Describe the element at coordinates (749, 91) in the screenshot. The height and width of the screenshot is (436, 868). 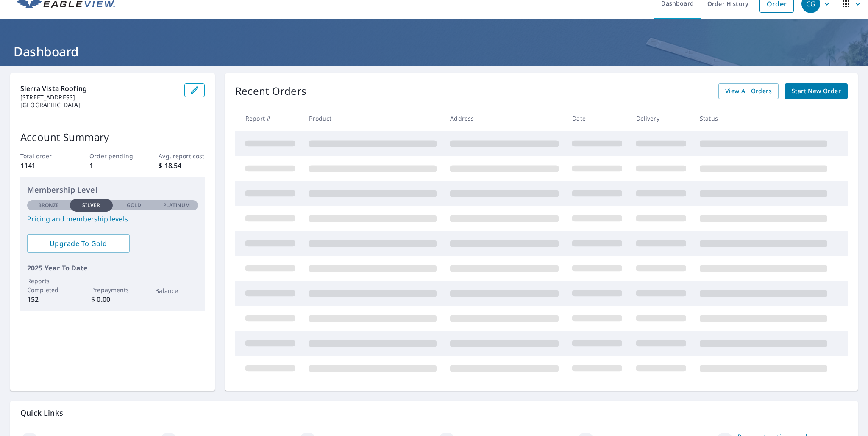
I see `span: View All Orders` at that location.